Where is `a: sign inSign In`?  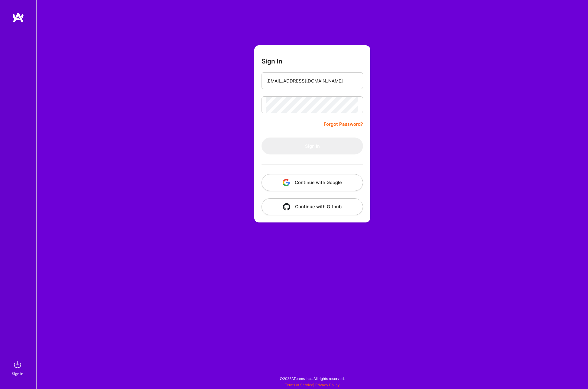 a: sign inSign In is located at coordinates (18, 367).